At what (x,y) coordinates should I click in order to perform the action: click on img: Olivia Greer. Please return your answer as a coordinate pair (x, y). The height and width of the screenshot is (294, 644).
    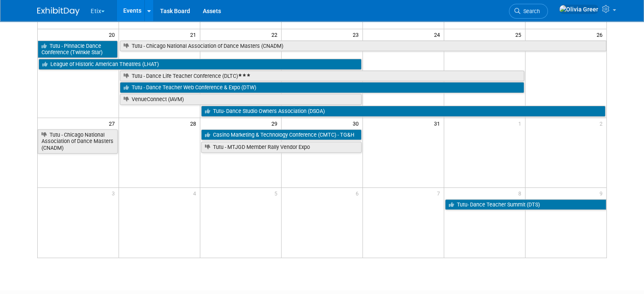
    Looking at the image, I should click on (579, 9).